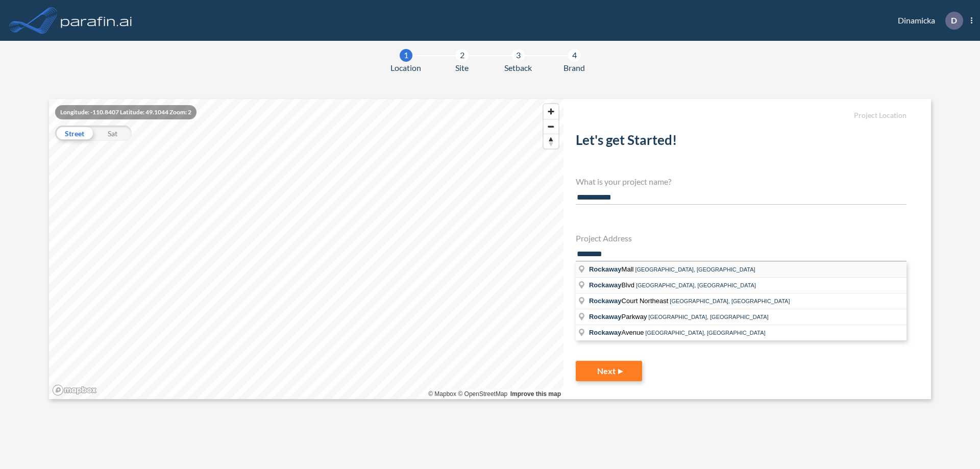 This screenshot has width=980, height=469. What do you see at coordinates (126, 112) in the screenshot?
I see `div: Longitude: -110.8407 Latitude: 49.1044 Zoom: 2` at bounding box center [126, 112].